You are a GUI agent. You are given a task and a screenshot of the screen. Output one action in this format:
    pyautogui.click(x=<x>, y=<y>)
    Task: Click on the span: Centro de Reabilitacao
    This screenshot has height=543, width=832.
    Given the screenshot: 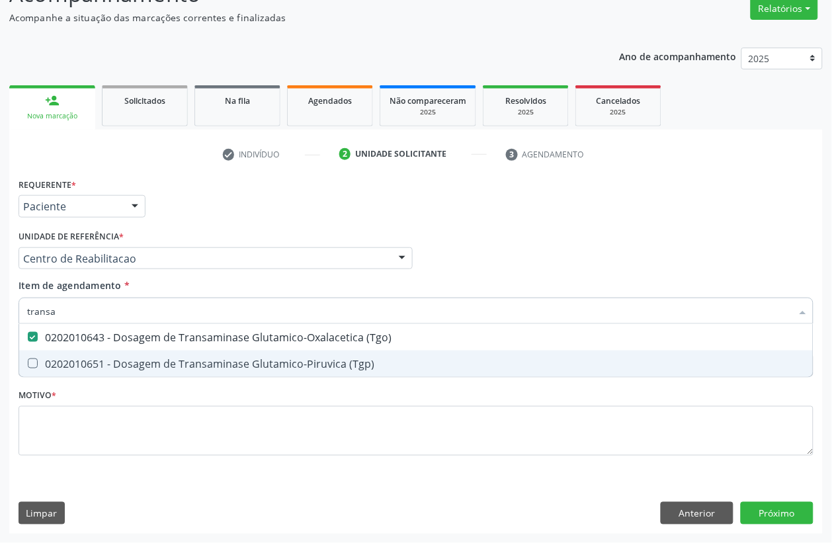 What is the action you would take?
    pyautogui.click(x=204, y=259)
    